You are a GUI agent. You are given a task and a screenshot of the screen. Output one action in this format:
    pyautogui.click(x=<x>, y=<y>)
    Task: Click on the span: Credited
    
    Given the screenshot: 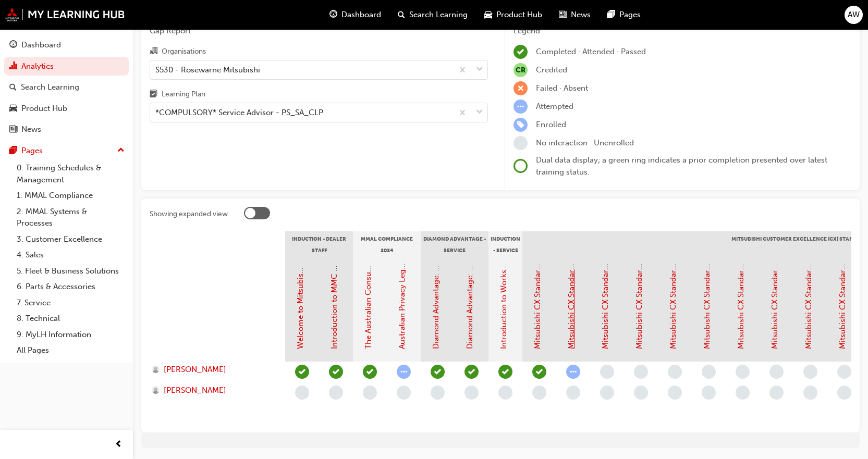 What is the action you would take?
    pyautogui.click(x=552, y=70)
    